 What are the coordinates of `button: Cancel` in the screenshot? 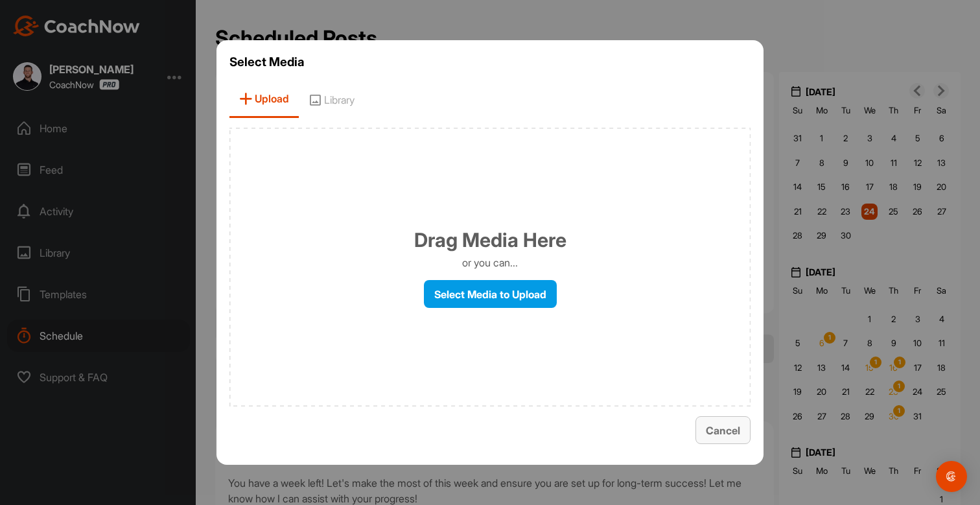 It's located at (723, 430).